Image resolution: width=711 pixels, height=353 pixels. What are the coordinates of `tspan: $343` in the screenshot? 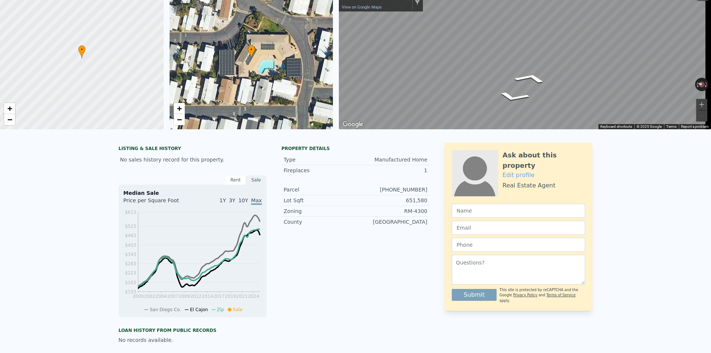 It's located at (130, 254).